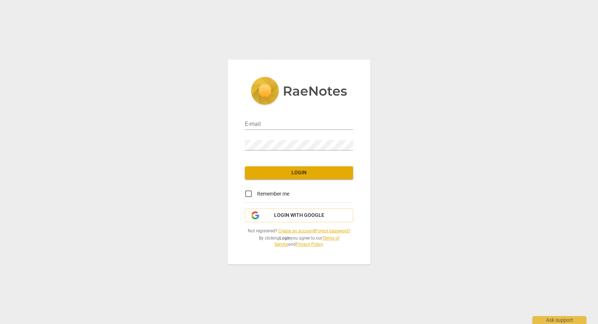 This screenshot has width=598, height=324. What do you see at coordinates (299, 173) in the screenshot?
I see `button: Login` at bounding box center [299, 173].